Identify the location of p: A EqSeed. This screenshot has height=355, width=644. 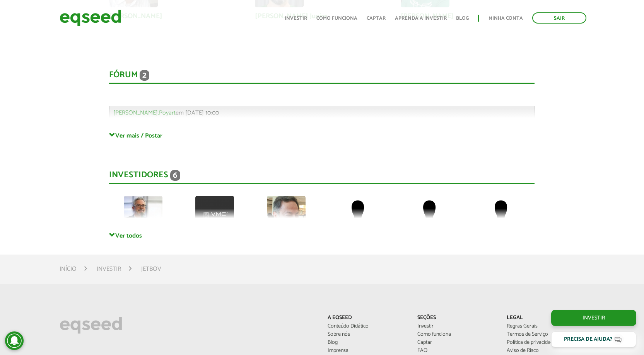
(366, 318).